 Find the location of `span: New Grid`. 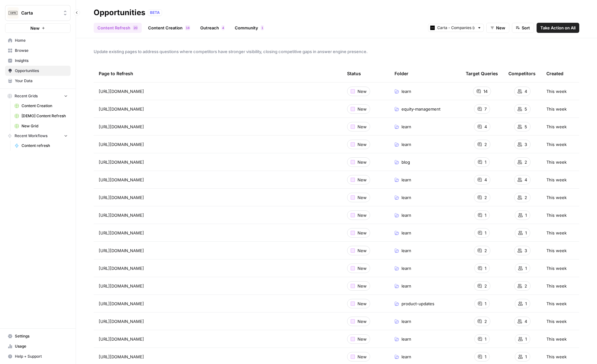

span: New Grid is located at coordinates (45, 126).